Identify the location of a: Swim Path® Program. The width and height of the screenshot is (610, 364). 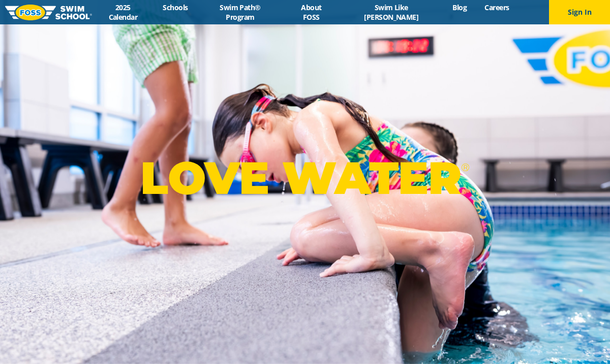
(240, 12).